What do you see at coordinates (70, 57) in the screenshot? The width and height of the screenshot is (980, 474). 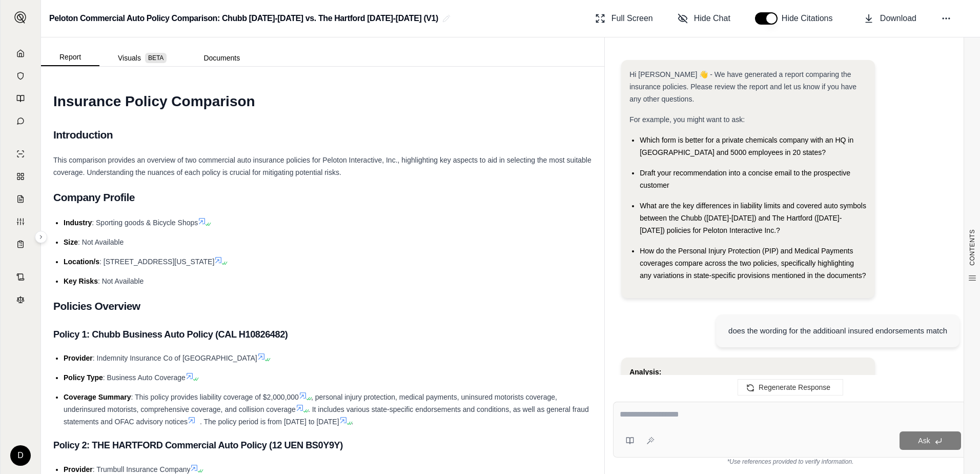 I see `button: Report` at bounding box center [70, 57].